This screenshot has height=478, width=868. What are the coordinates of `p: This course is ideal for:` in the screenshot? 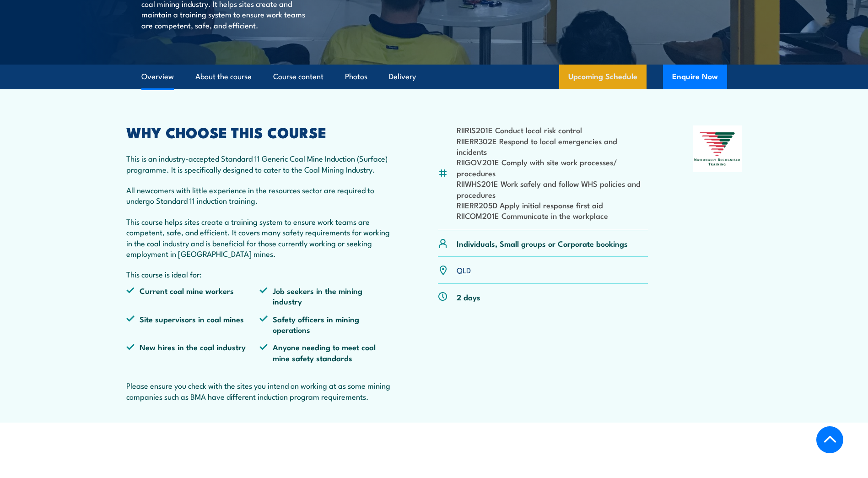 It's located at (260, 274).